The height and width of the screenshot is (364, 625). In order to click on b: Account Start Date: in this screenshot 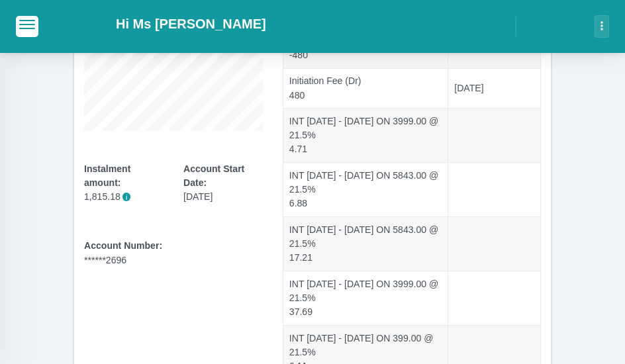, I will do `click(214, 175)`.